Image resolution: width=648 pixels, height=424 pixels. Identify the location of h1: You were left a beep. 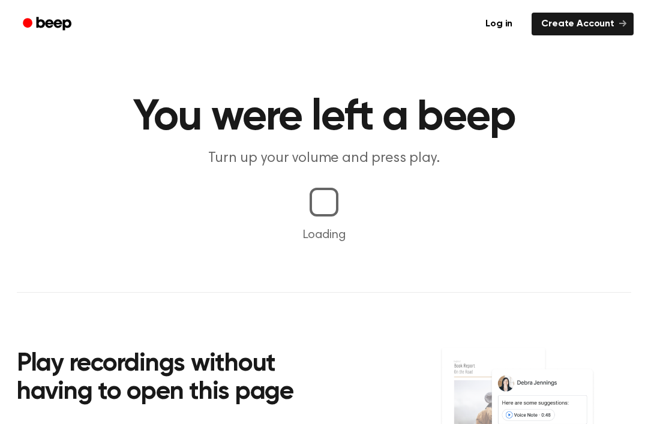
(324, 118).